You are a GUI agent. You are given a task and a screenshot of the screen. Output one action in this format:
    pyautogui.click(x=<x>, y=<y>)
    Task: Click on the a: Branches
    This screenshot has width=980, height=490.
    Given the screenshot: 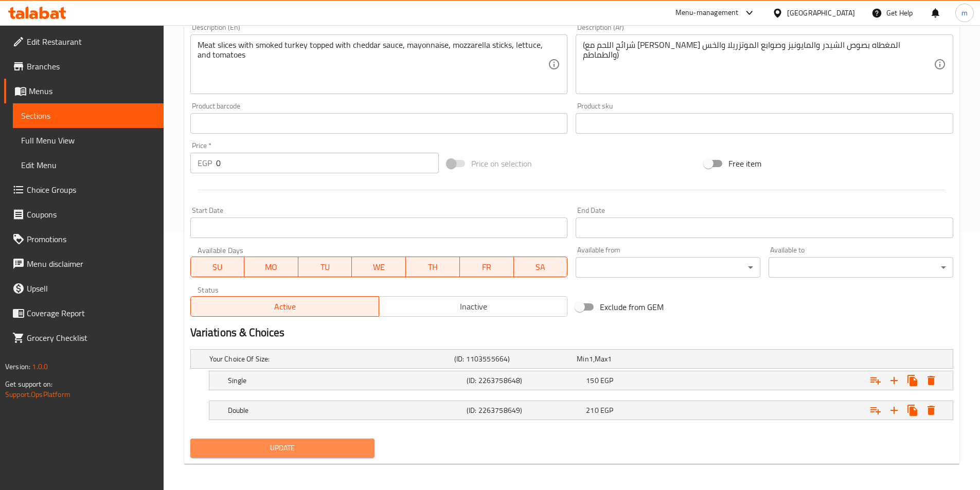 What is the action you would take?
    pyautogui.click(x=84, y=66)
    